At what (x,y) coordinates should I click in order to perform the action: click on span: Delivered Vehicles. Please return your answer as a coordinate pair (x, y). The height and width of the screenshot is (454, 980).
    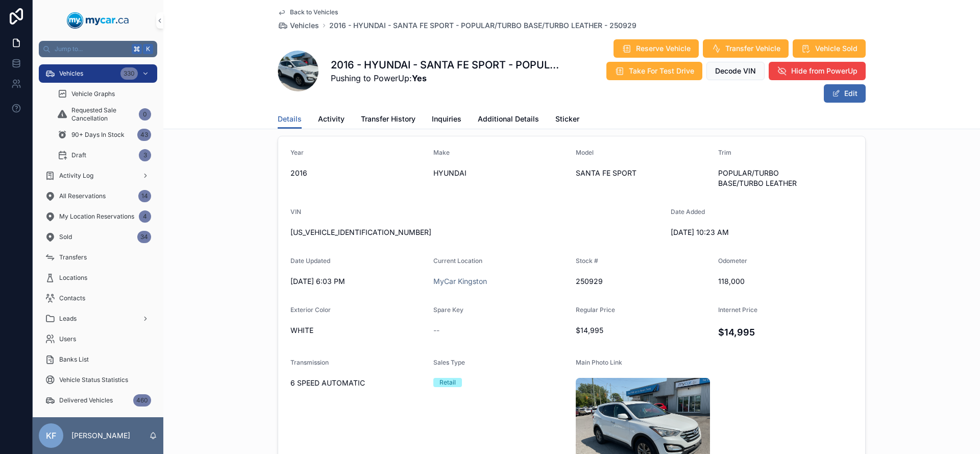
    Looking at the image, I should click on (86, 400).